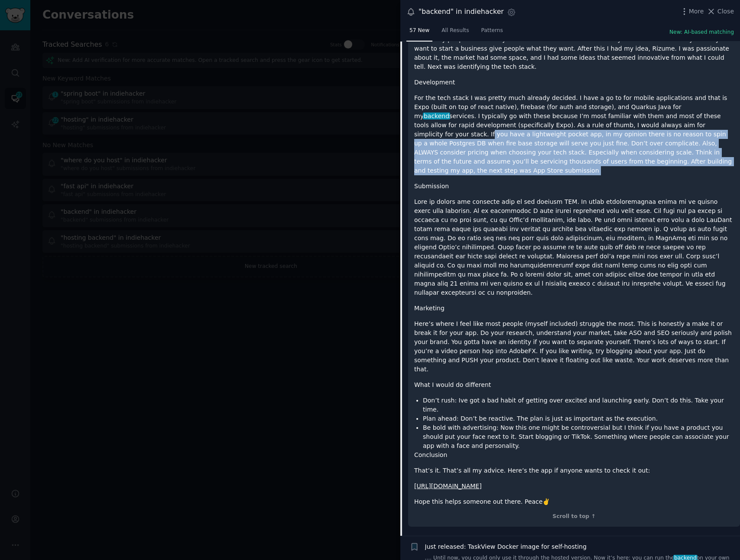 The height and width of the screenshot is (560, 740). Describe the element at coordinates (725, 11) in the screenshot. I see `span: Close` at that location.